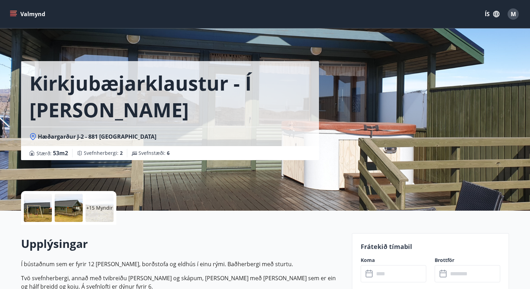 The image size is (530, 289). I want to click on label: Koma, so click(393, 260).